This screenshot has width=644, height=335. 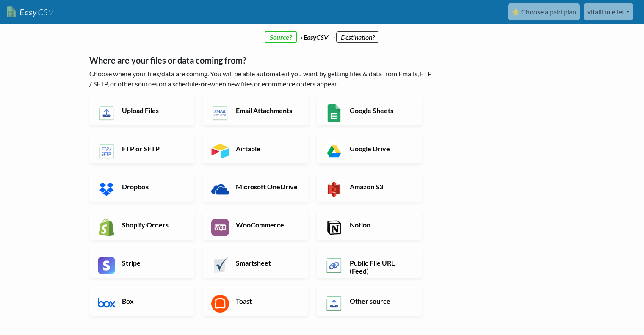 What do you see at coordinates (381, 148) in the screenshot?
I see `h6: Google Drive` at bounding box center [381, 148].